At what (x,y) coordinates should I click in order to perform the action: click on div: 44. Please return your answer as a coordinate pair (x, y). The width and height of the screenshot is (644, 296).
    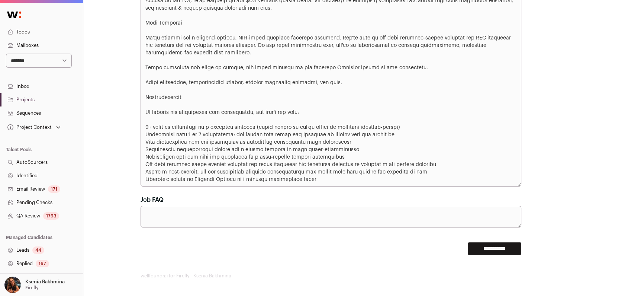
    Looking at the image, I should click on (38, 250).